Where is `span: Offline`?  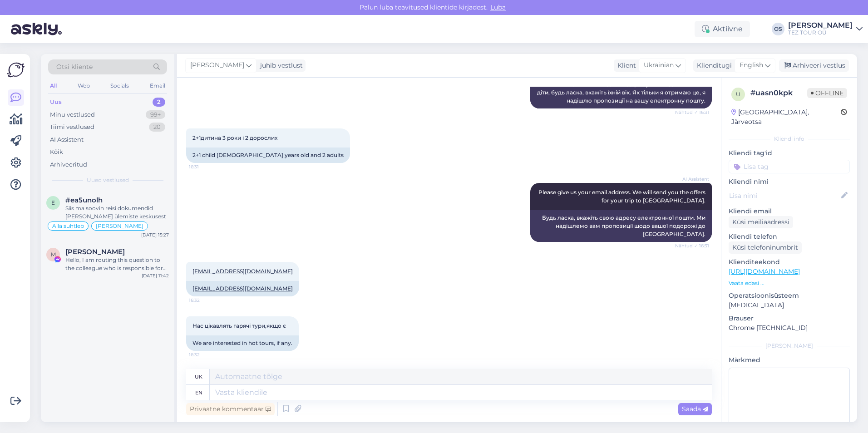 span: Offline is located at coordinates (827, 93).